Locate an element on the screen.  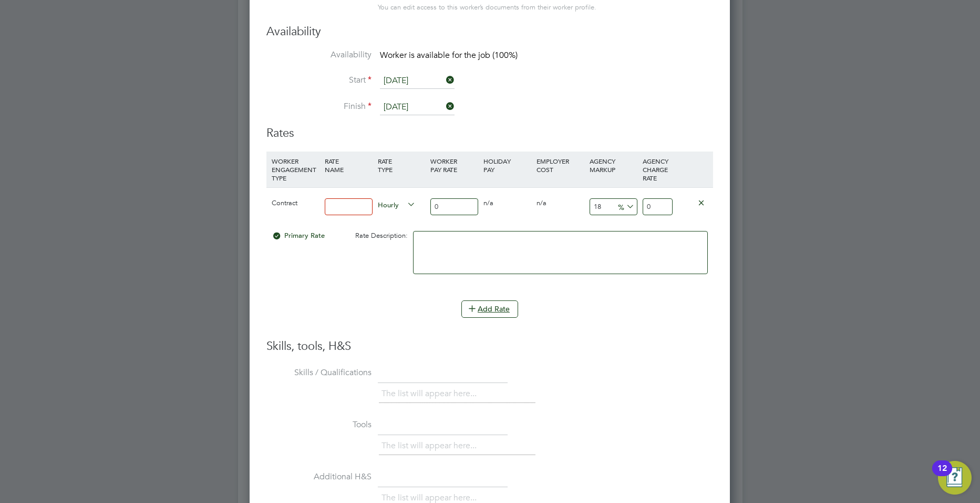
div: AGENCY CHARGE RATE is located at coordinates (657, 169).